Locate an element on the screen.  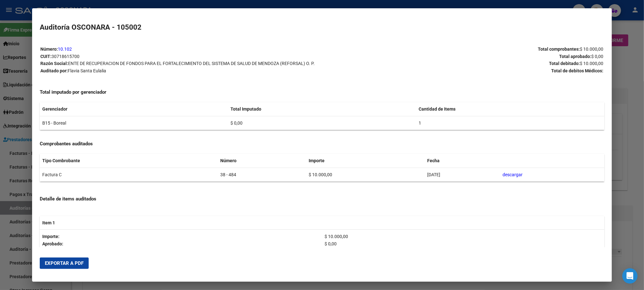
p: Total debitado: is located at coordinates (463, 63).